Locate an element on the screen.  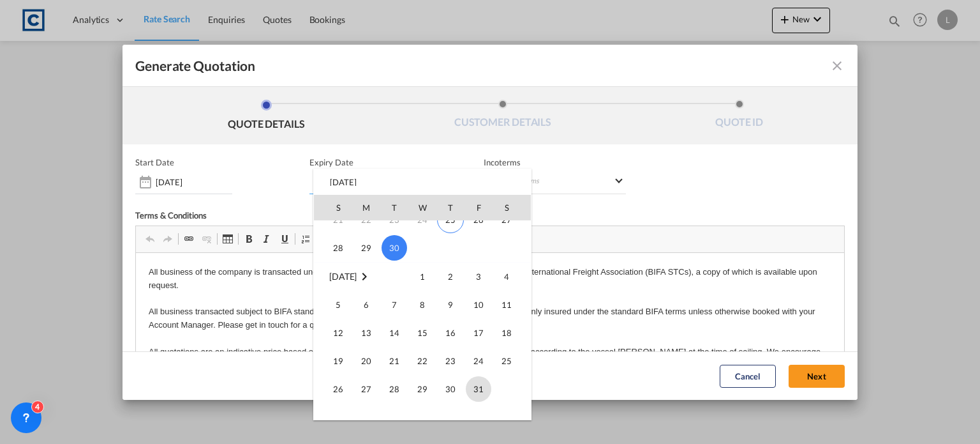
td: Tuesday October 28 2025 is located at coordinates (394, 389).